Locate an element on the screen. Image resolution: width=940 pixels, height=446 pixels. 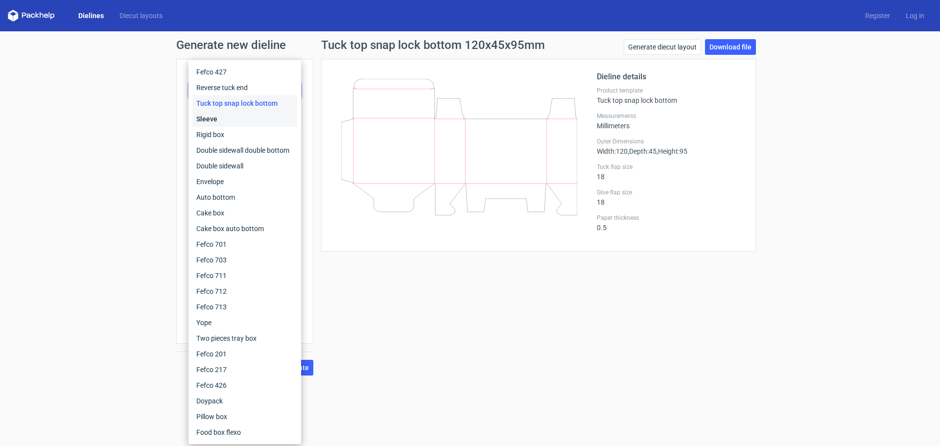
label: Glue flap size is located at coordinates (670, 192).